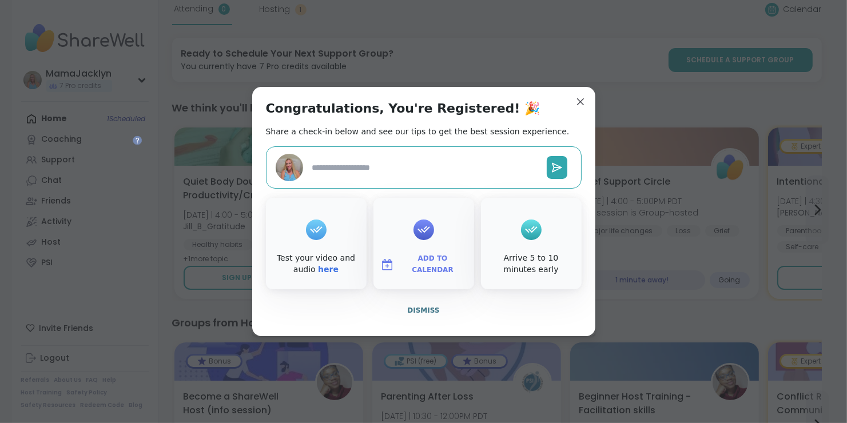 Image resolution: width=847 pixels, height=423 pixels. What do you see at coordinates (418, 132) in the screenshot?
I see `h2: Share a check-in below and see our tips to get the best session experience.` at bounding box center [418, 132].